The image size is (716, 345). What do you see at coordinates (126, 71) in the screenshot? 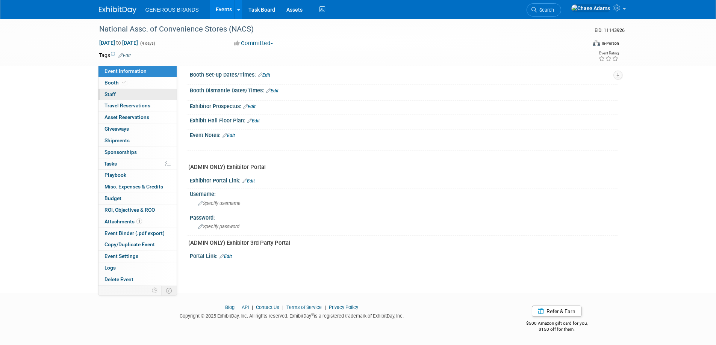
I see `span: Event Information` at bounding box center [126, 71].